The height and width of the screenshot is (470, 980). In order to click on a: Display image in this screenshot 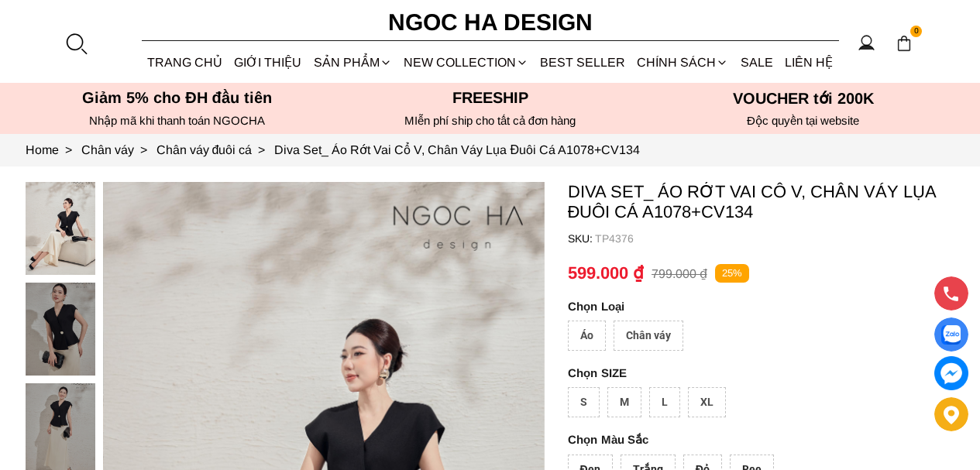, I will do `click(952, 335)`.